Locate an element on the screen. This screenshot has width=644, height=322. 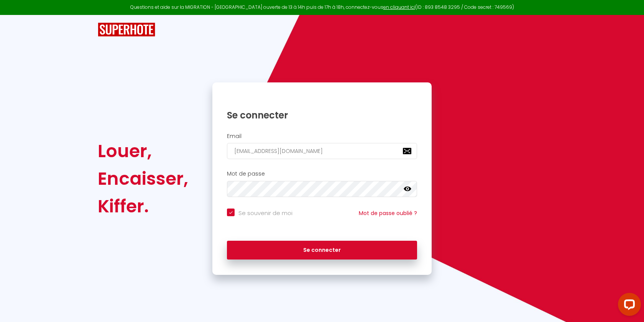
a: Mot de passe oublié ? is located at coordinates (388, 213).